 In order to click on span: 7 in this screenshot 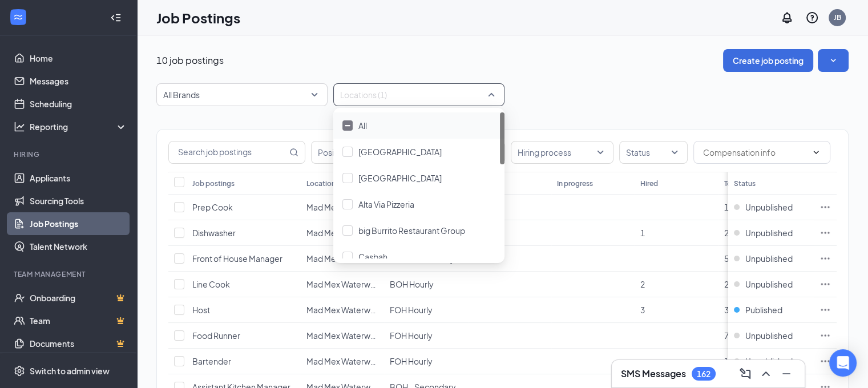, I will do `click(726, 336)`.